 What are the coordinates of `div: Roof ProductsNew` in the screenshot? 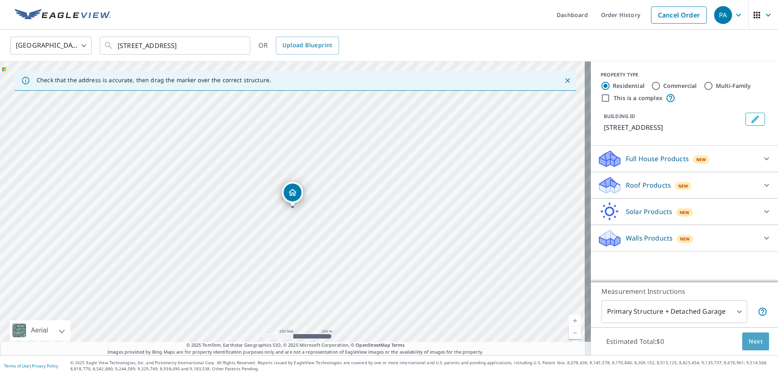 It's located at (685, 185).